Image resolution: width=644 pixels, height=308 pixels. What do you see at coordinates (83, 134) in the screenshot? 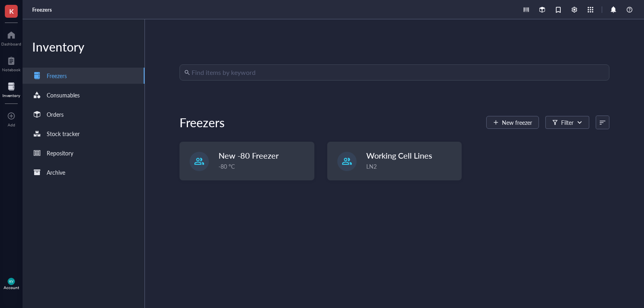
I see `a: Stock tracker` at bounding box center [83, 134].